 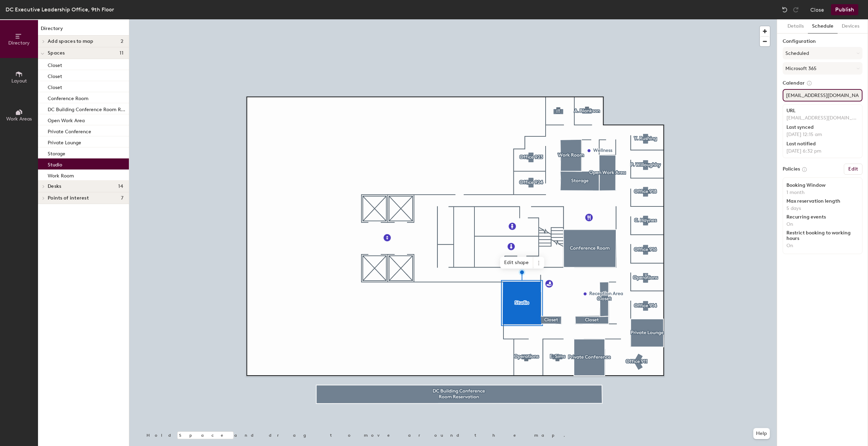 I want to click on p: 1 month, so click(x=823, y=193).